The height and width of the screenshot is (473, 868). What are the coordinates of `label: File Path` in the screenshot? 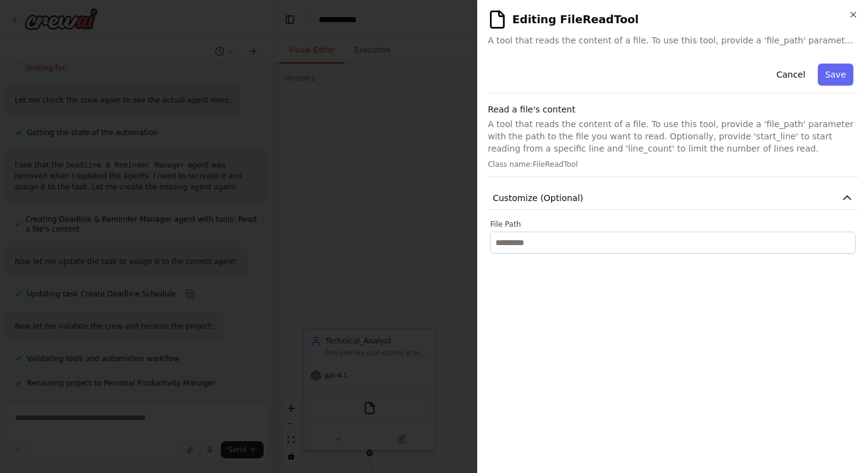 It's located at (672, 225).